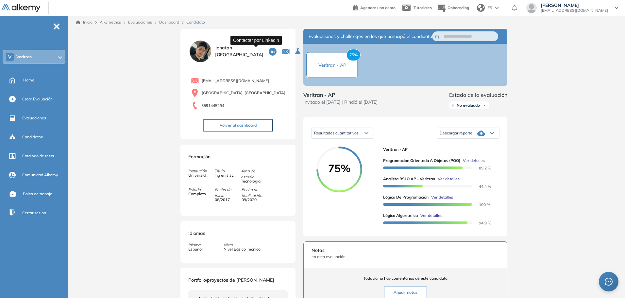  Describe the element at coordinates (490, 8) in the screenshot. I see `span: ES` at that location.